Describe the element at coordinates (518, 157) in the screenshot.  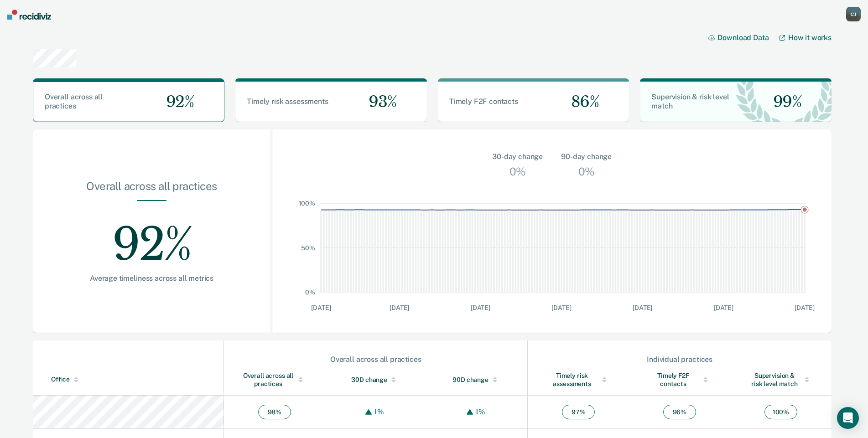
I see `div: 30-day change` at that location.